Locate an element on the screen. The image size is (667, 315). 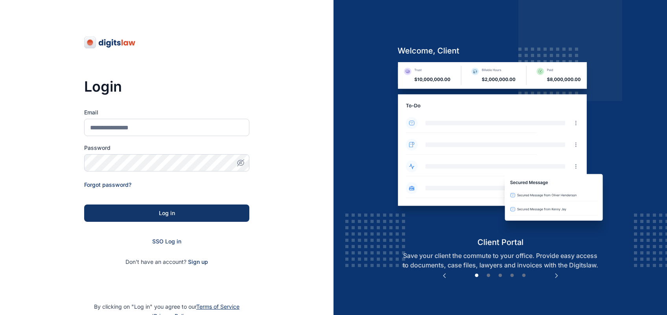
button: 5 is located at coordinates (524, 276).